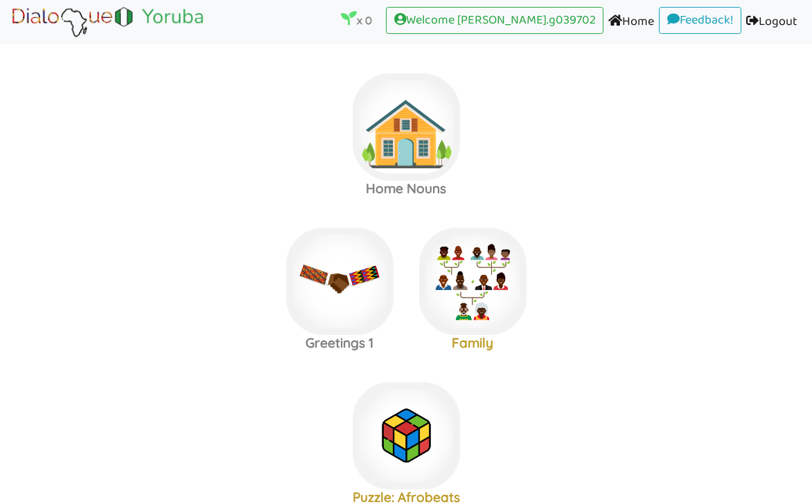 The height and width of the screenshot is (504, 812). What do you see at coordinates (406, 127) in the screenshot?
I see `img: homenouns.6a985b78.jpg` at bounding box center [406, 127].